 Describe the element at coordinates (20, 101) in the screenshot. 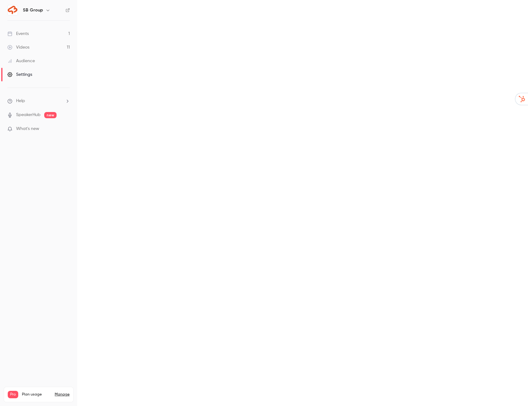

I see `span: Help` at that location.